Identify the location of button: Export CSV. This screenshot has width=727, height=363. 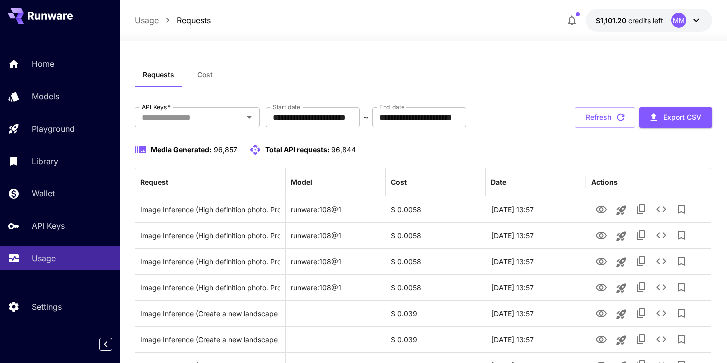
(675, 117).